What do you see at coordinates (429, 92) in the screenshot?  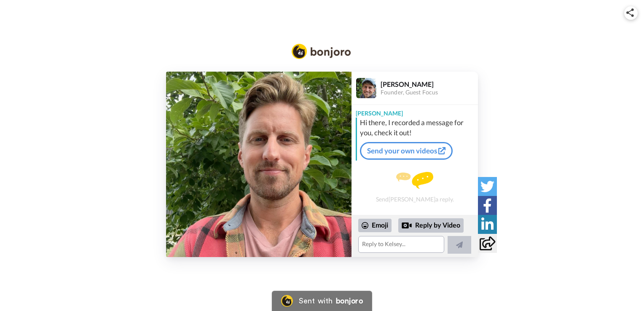 I see `div: Founder, Guest Focus` at bounding box center [429, 92].